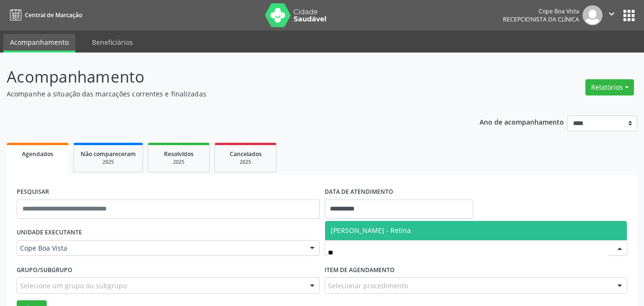 This screenshot has width=644, height=306. I want to click on span: Agendados, so click(38, 153).